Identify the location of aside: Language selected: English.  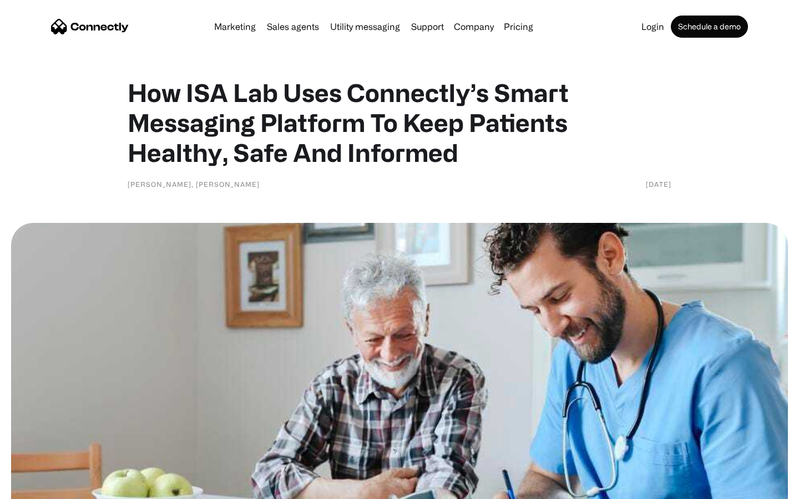
(39, 488).